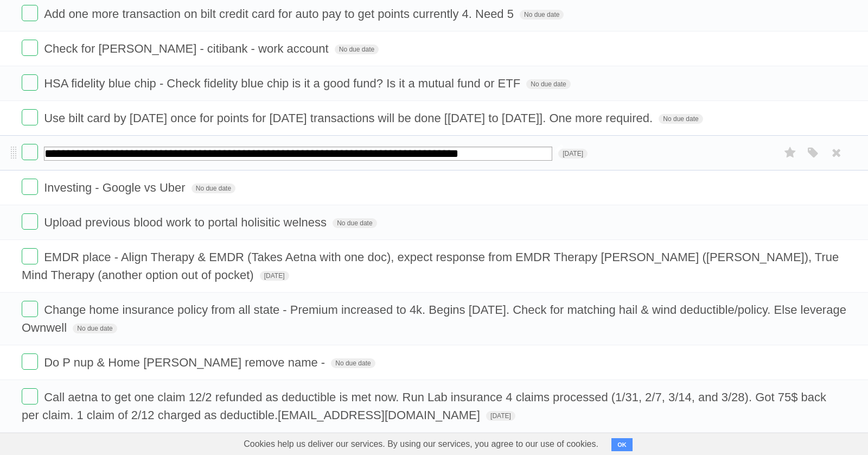 The width and height of the screenshot is (868, 455). Describe the element at coordinates (622, 445) in the screenshot. I see `button: OK` at that location.